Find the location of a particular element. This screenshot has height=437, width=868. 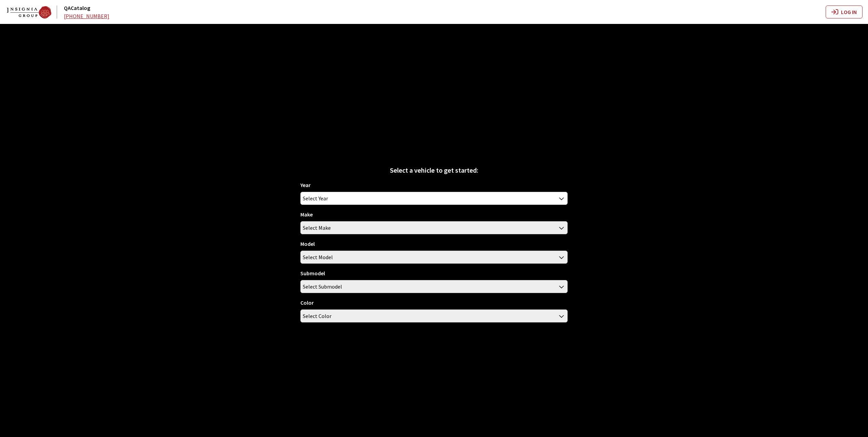

a: QACatalog logo is located at coordinates (34, 12).